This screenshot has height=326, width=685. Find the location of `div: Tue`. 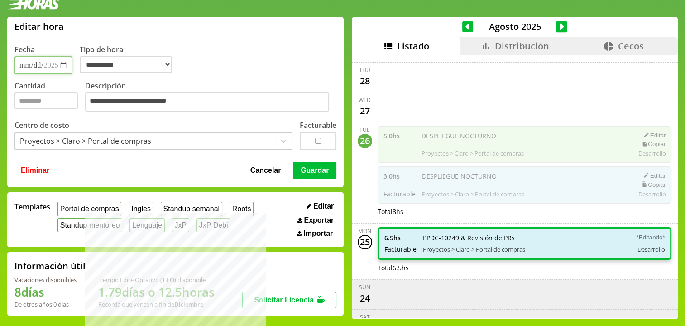

div: Tue is located at coordinates (365, 130).